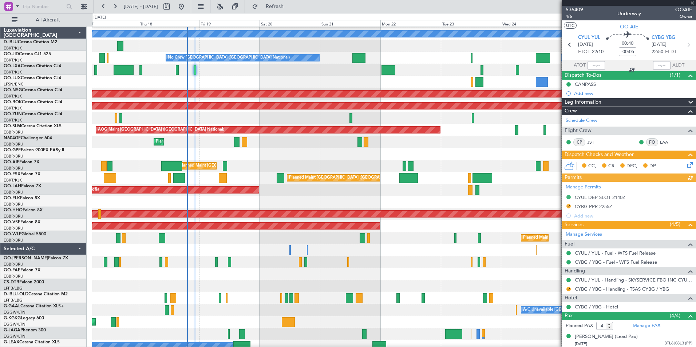 This screenshot has height=347, width=696. I want to click on span: DP, so click(653, 166).